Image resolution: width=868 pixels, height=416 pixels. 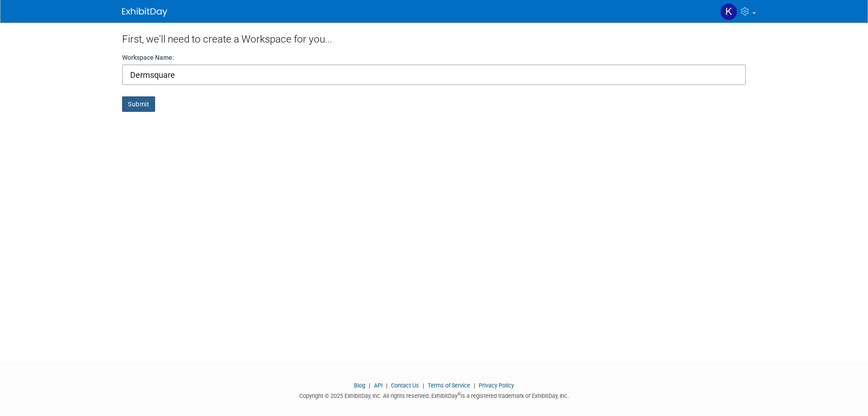 I want to click on div: First, we'll need to create a Workspace for you..., so click(x=434, y=37).